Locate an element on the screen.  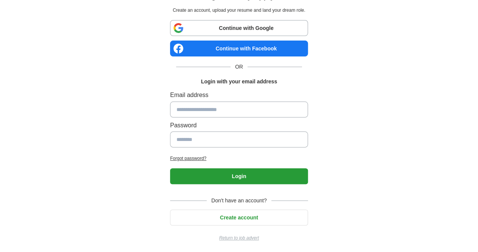
a: Continue with Google is located at coordinates (239, 28).